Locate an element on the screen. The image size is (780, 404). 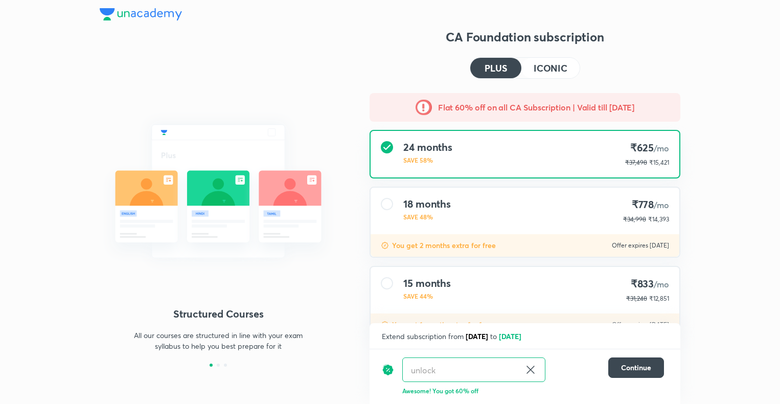
a: Company Logo is located at coordinates (140, 14).